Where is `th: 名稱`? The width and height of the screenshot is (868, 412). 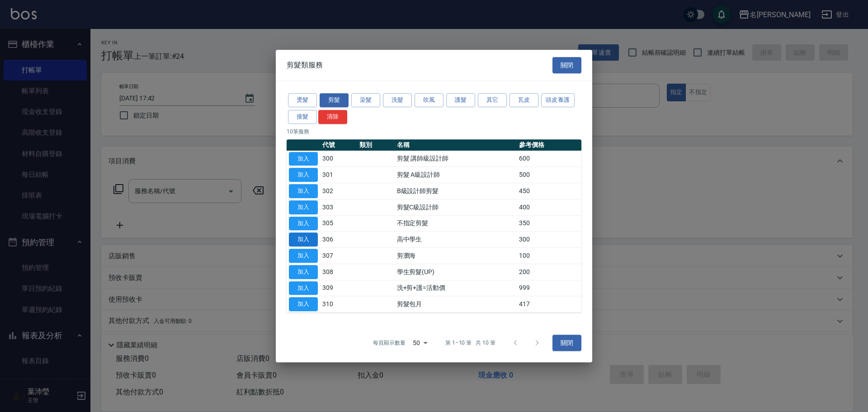 th: 名稱 is located at coordinates (456, 145).